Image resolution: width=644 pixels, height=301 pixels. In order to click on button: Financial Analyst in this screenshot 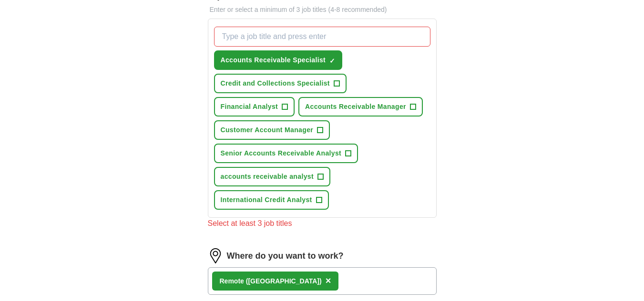, I will do `click(254, 107)`.